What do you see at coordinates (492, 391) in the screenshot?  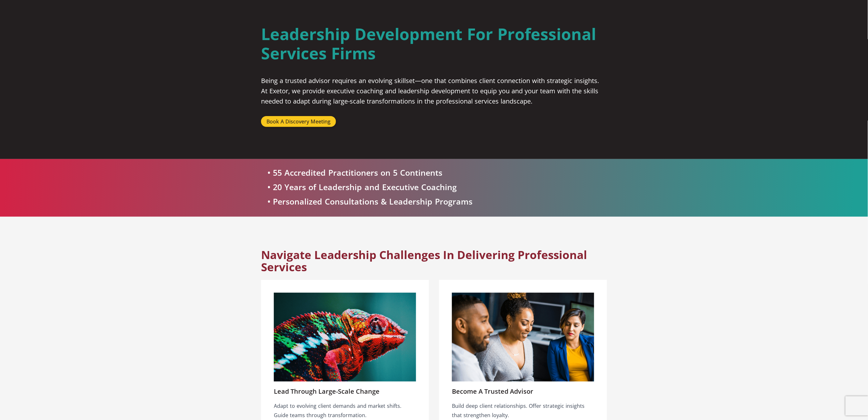 I see `h3: Become a Trusted Advisor` at bounding box center [492, 391].